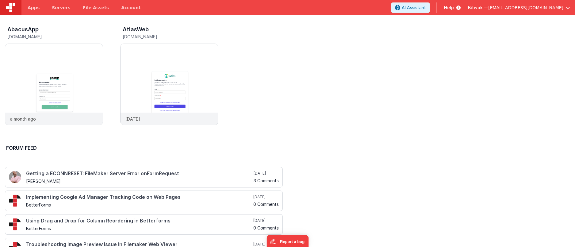 Image resolution: width=575 pixels, height=247 pixels. I want to click on span: Apps, so click(33, 8).